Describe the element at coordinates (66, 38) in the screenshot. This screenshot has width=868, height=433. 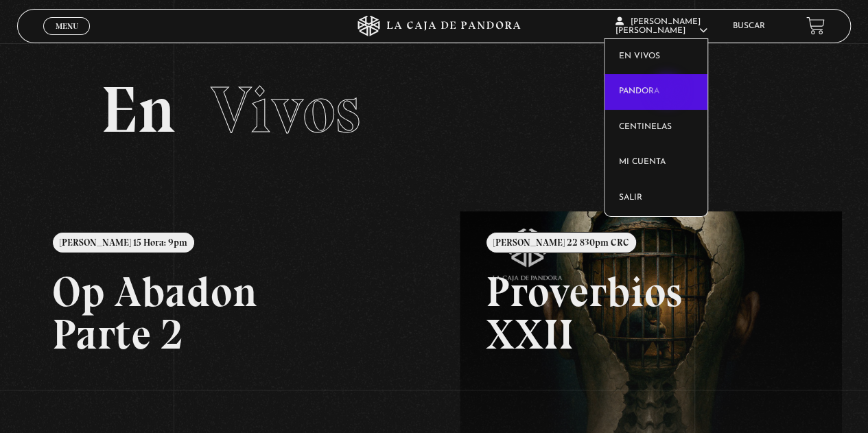
I see `span: Cerrar` at that location.